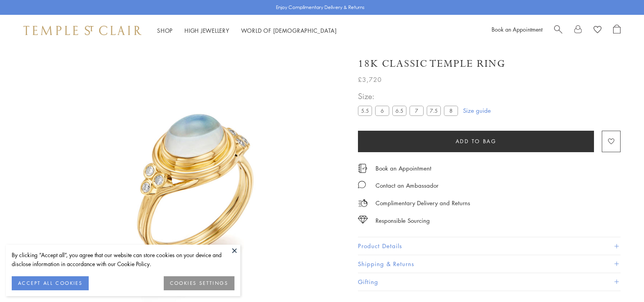  Describe the element at coordinates (476, 141) in the screenshot. I see `button: Add to bag` at that location.